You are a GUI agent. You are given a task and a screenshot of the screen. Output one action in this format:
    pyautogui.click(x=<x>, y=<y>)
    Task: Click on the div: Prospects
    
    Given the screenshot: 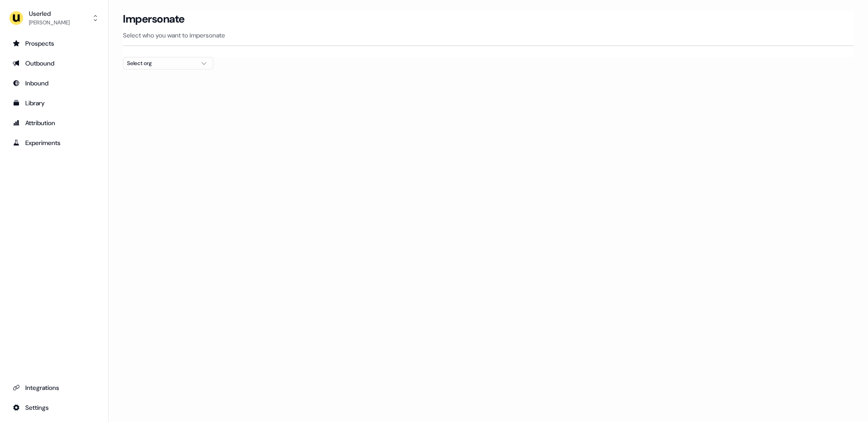 What is the action you would take?
    pyautogui.click(x=54, y=44)
    